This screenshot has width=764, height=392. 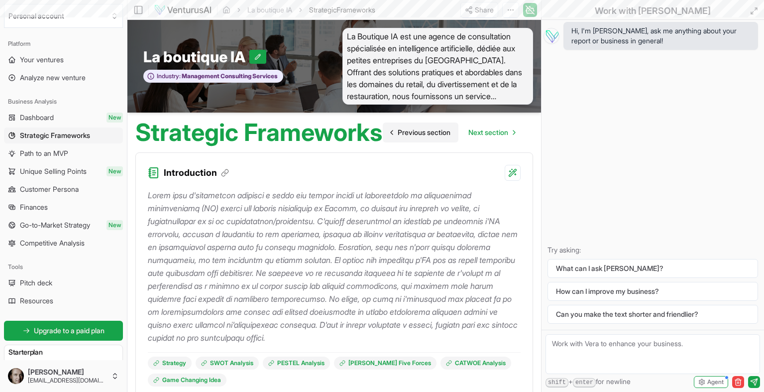 I want to click on span: Resources, so click(x=36, y=301).